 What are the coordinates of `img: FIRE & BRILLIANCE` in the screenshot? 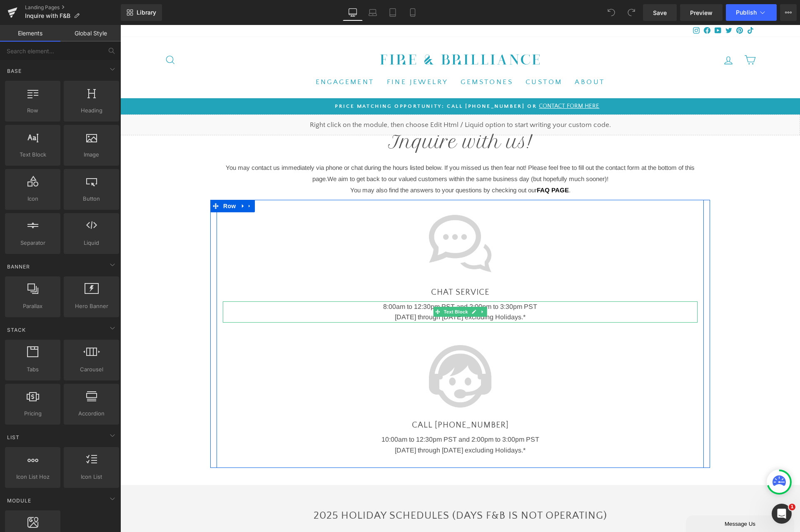 It's located at (340, 34).